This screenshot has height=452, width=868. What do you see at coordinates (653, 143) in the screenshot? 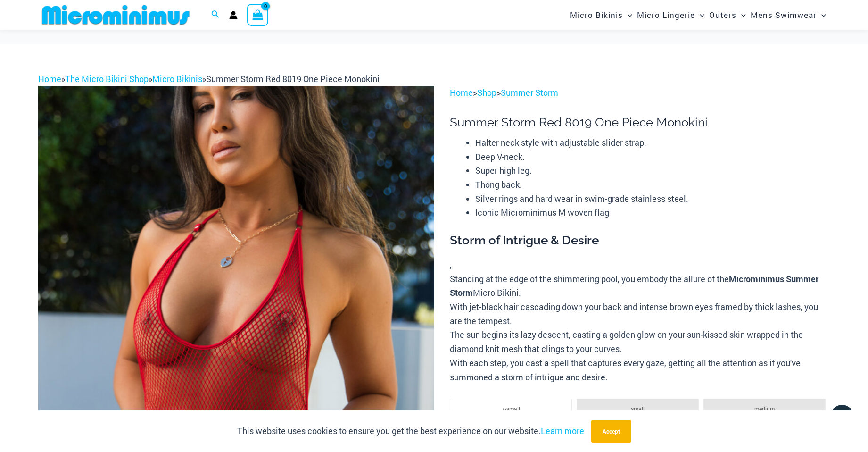
I see `li: Halter neck style with adjustable slider strap.` at bounding box center [653, 143].